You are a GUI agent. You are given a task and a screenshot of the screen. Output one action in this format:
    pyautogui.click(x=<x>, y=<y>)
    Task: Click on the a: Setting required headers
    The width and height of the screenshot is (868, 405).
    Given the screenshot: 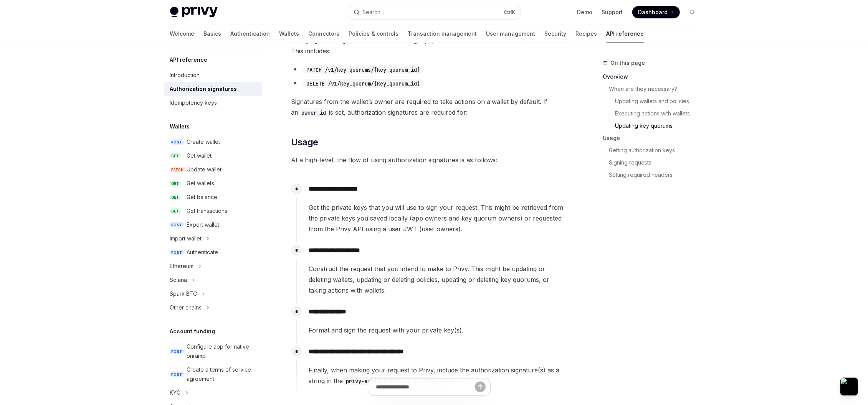 What is the action you would take?
    pyautogui.click(x=653, y=175)
    